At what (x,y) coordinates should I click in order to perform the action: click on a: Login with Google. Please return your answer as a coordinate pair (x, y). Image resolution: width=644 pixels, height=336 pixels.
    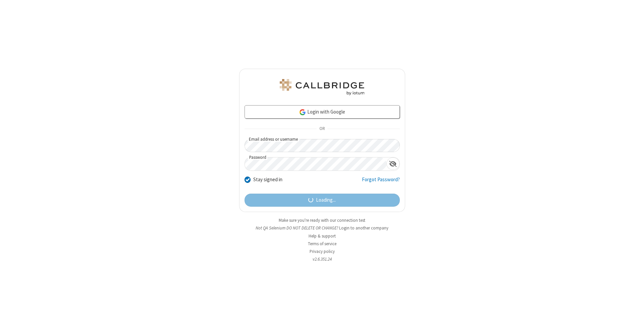
    Looking at the image, I should click on (322, 112).